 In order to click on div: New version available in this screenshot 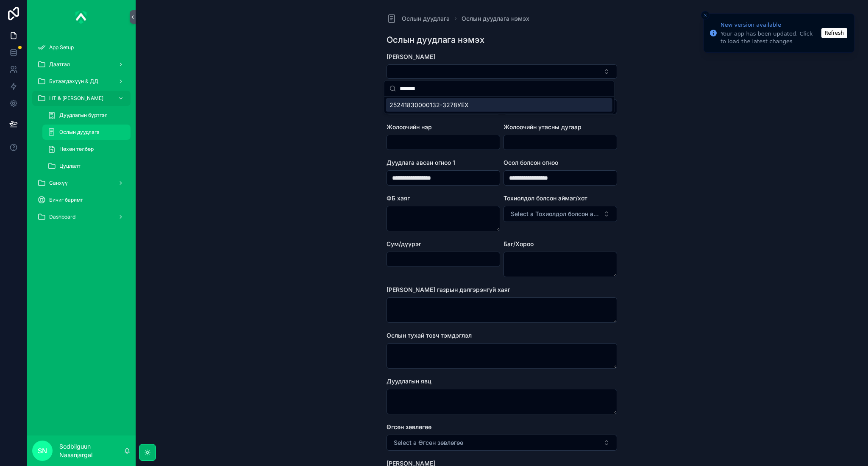, I will do `click(770, 25)`.